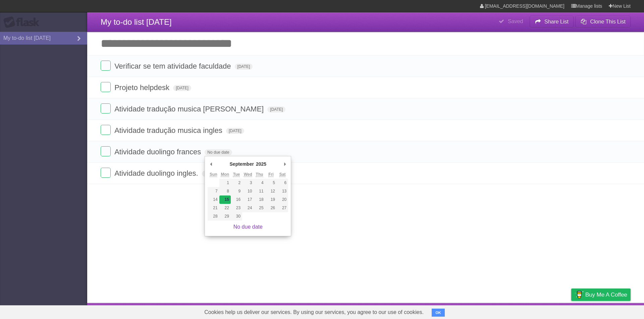 The width and height of the screenshot is (644, 319). I want to click on button: 2, so click(236, 183).